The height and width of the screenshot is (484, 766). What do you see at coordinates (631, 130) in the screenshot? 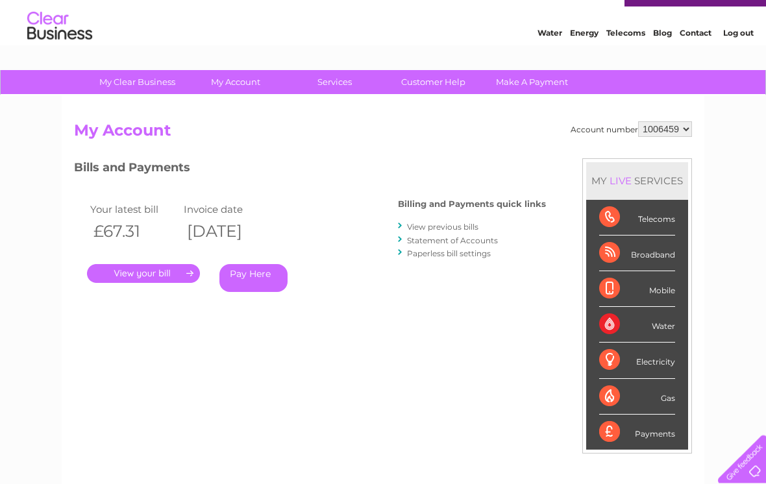
I see `div: Account number` at bounding box center [631, 130].